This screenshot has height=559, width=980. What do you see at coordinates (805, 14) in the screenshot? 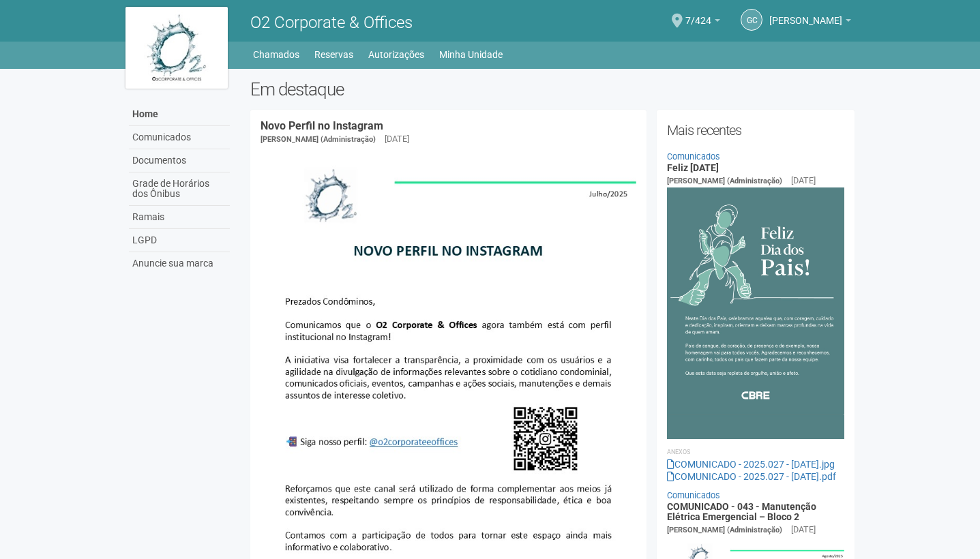
I see `span: Guilherme Cruz Braga` at bounding box center [805, 14].